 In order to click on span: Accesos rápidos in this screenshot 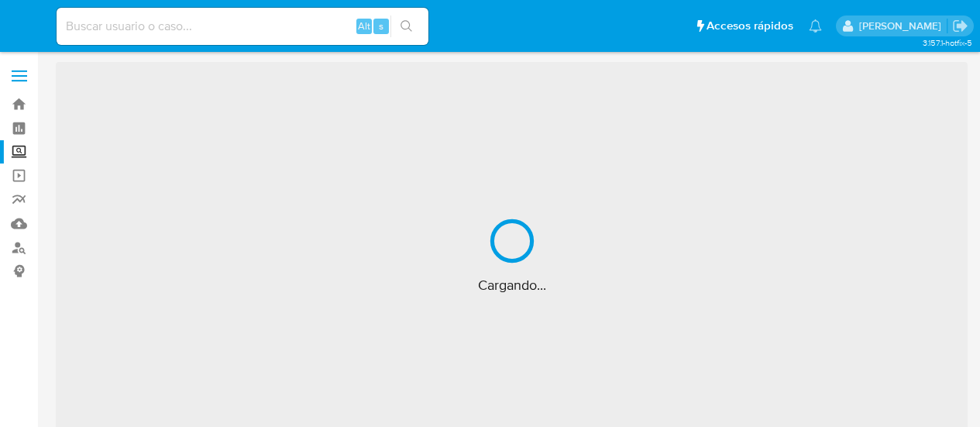, I will do `click(750, 25)`.